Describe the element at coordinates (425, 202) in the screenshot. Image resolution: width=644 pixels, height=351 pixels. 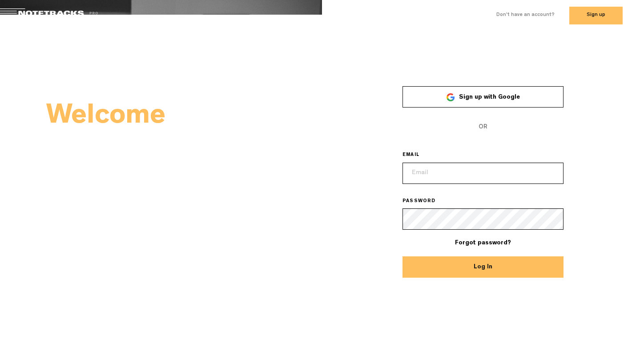
I see `label: PASSWORD` at that location.